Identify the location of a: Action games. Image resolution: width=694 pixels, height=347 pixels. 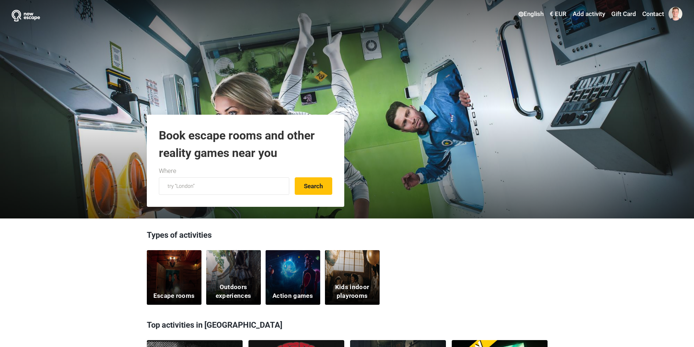
(293, 278).